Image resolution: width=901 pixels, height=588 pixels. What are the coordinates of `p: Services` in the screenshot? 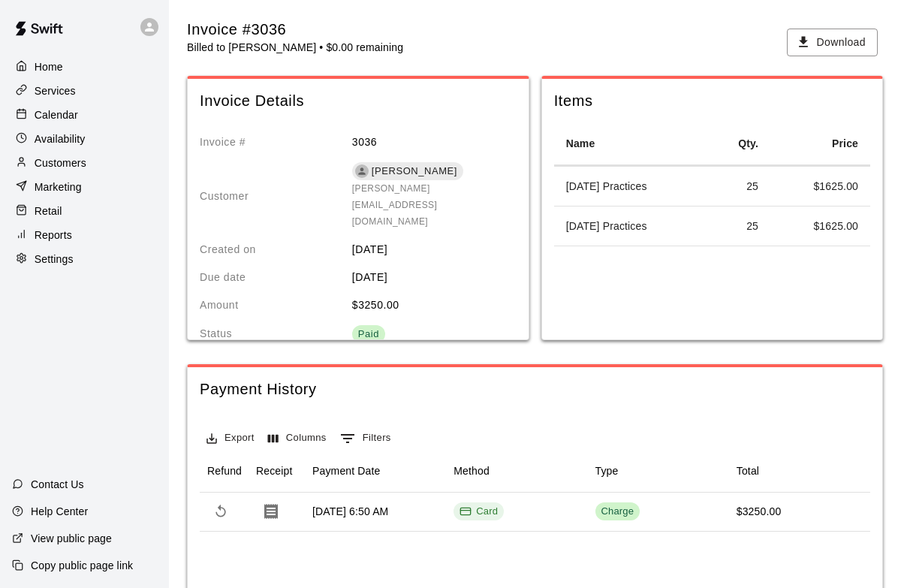 It's located at (55, 90).